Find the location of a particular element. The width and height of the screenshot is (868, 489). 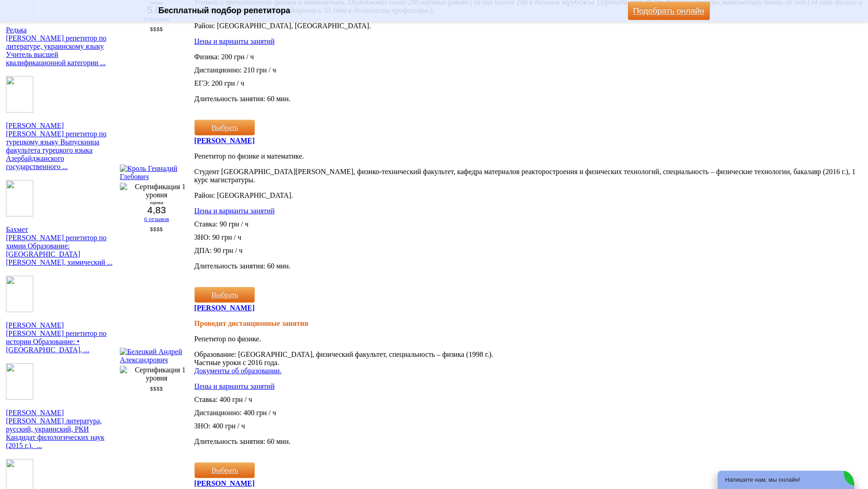

img: f1a88b217096de8710bc25093c21abdb-a34-90.jpg is located at coordinates (19, 94).